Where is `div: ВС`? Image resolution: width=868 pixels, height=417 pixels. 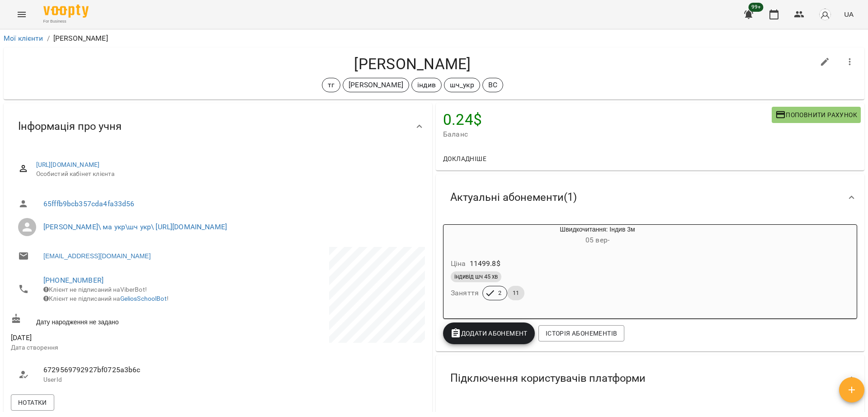
div: ВС is located at coordinates (493, 85).